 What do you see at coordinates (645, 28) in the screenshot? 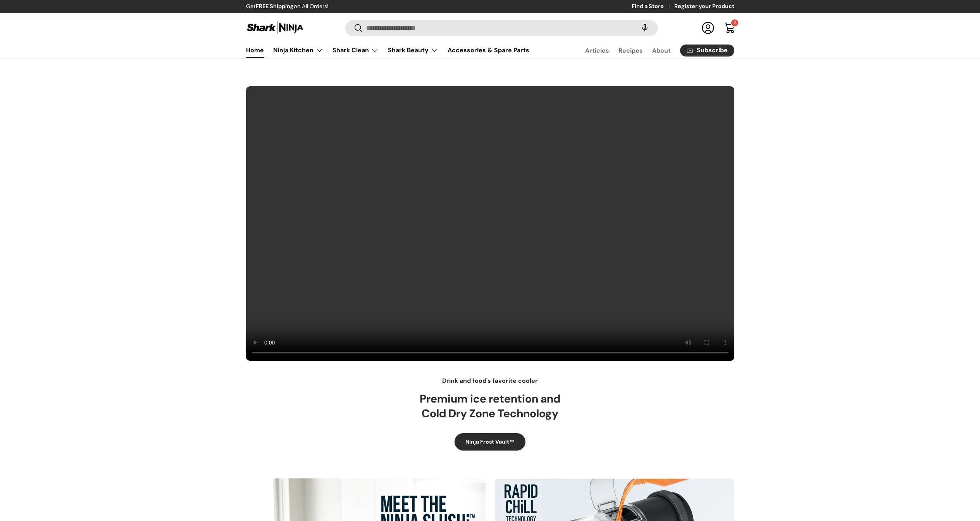
I see `speech-search-button: Search by voice` at bounding box center [645, 28].